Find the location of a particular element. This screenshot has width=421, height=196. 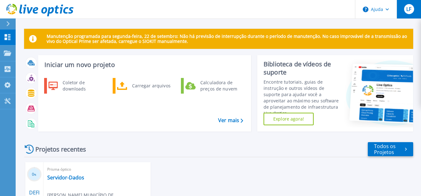

a: Calculadora de preços de nuvem is located at coordinates (213, 86).